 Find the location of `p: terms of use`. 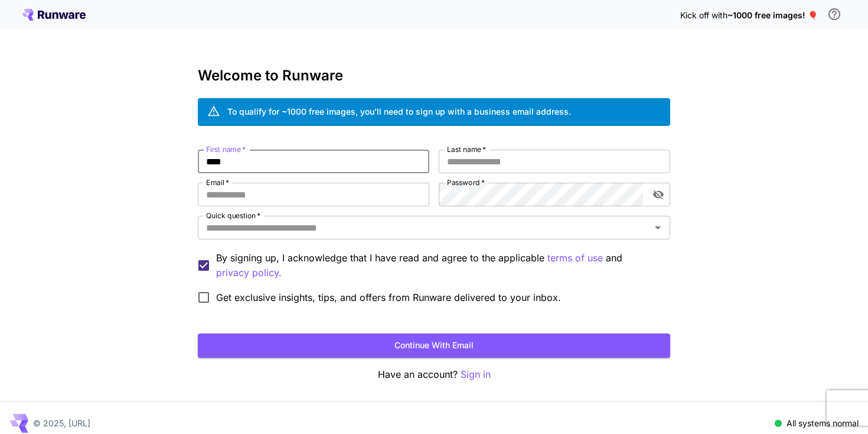

p: terms of use is located at coordinates (575, 258).